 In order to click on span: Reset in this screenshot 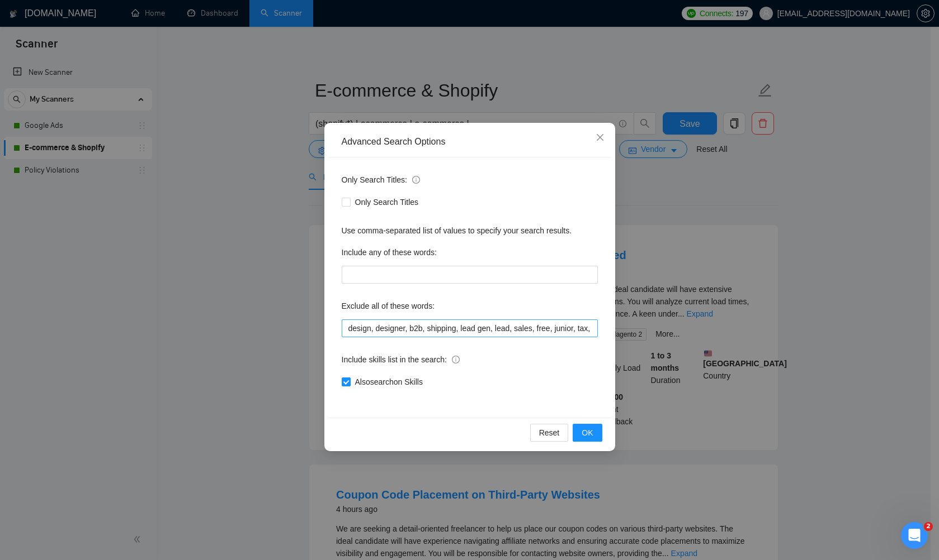, I will do `click(549, 433)`.